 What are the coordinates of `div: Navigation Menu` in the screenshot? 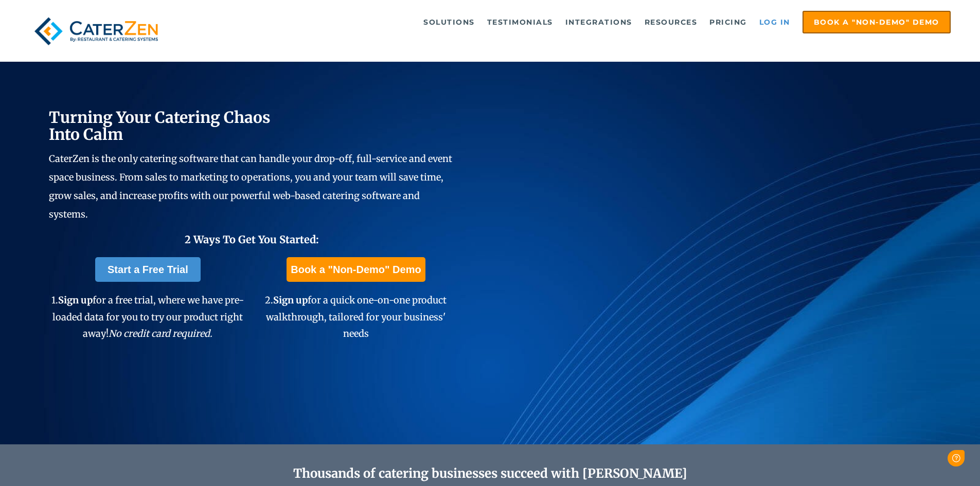 It's located at (568, 22).